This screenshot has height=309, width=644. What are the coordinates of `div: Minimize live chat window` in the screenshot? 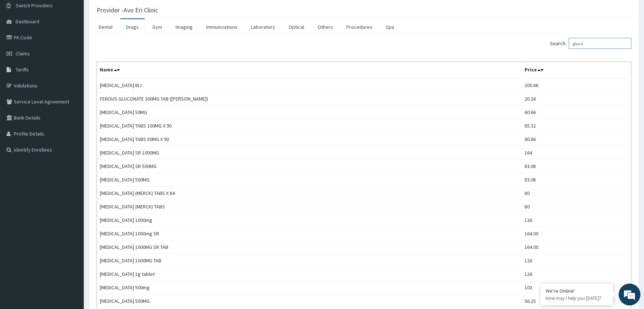 It's located at (128, 13).